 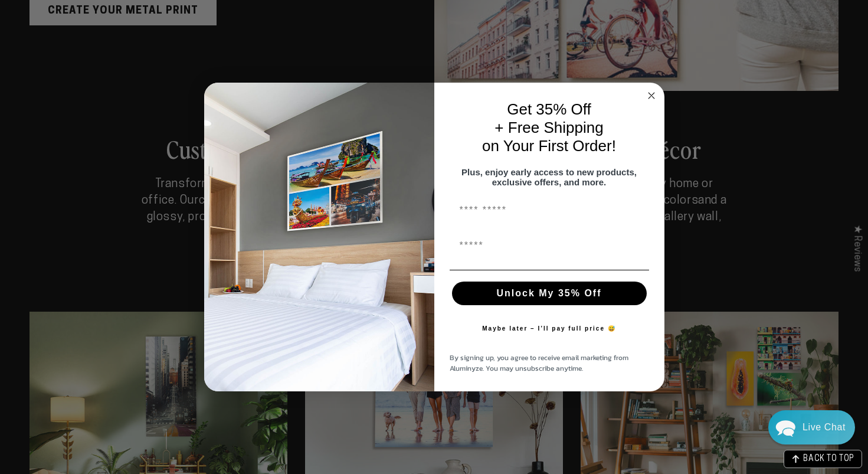 I want to click on span: + Free Shipping, so click(x=549, y=128).